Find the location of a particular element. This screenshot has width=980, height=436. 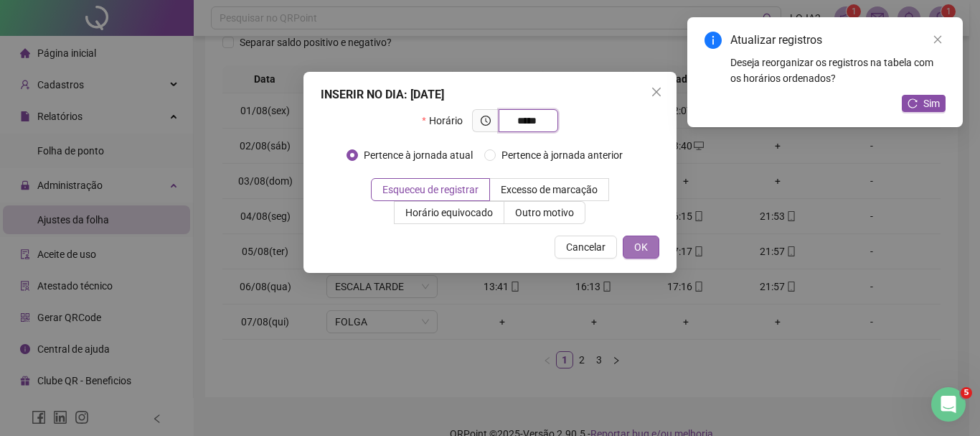

span: Pertence à jornada atual is located at coordinates (418, 155).